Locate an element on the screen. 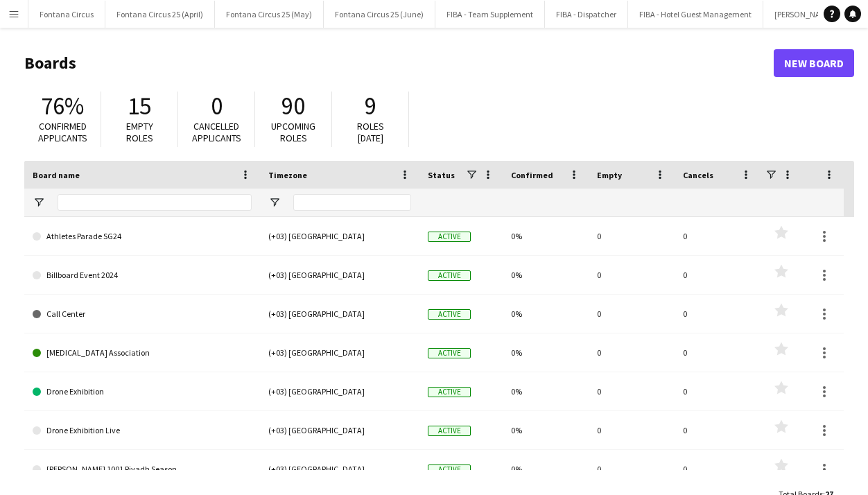 This screenshot has width=868, height=495. input: Timezone Filter Input is located at coordinates (352, 202).